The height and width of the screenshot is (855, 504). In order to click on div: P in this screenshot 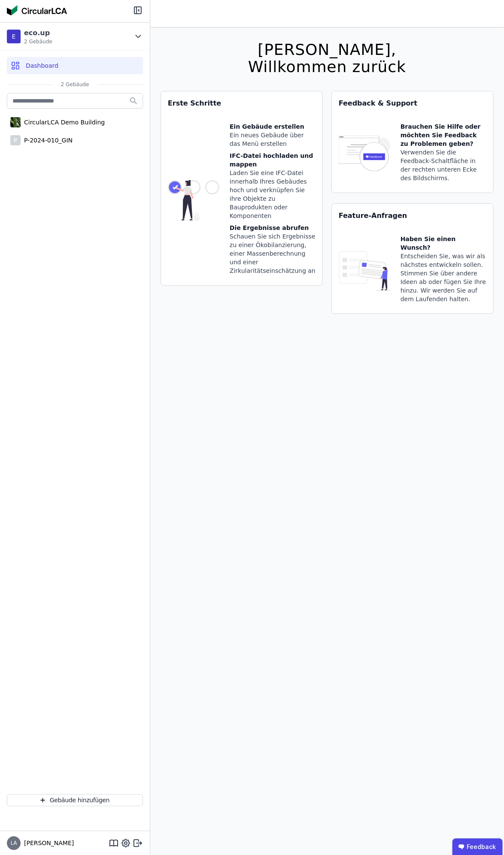, I will do `click(16, 141)`.